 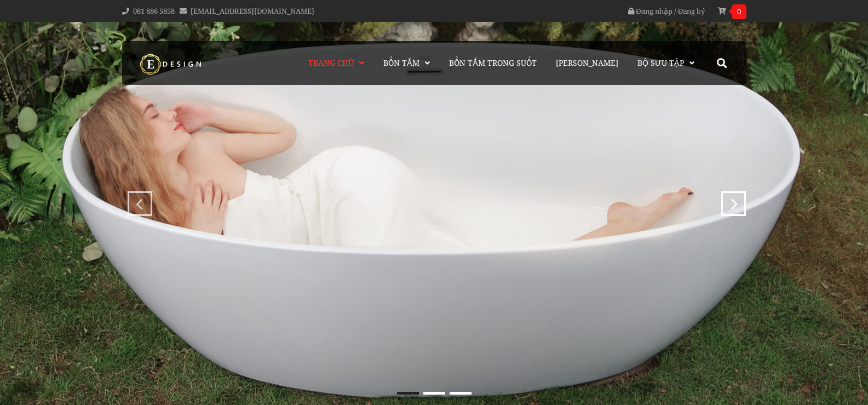 I want to click on a: Trang chủ, so click(x=338, y=63).